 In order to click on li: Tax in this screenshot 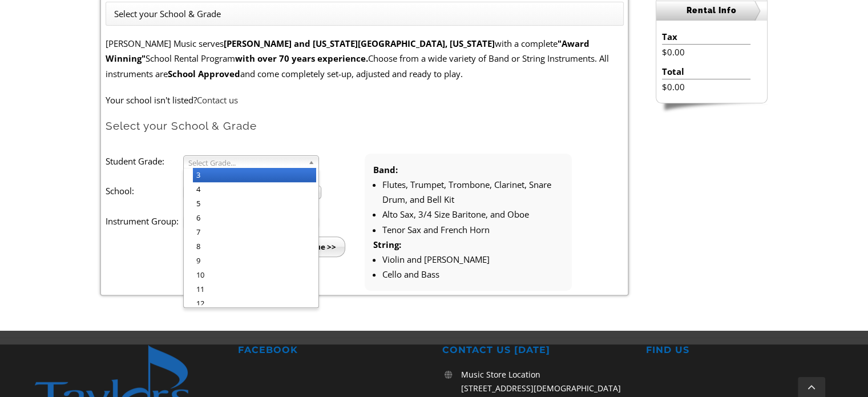, I will do `click(706, 36)`.